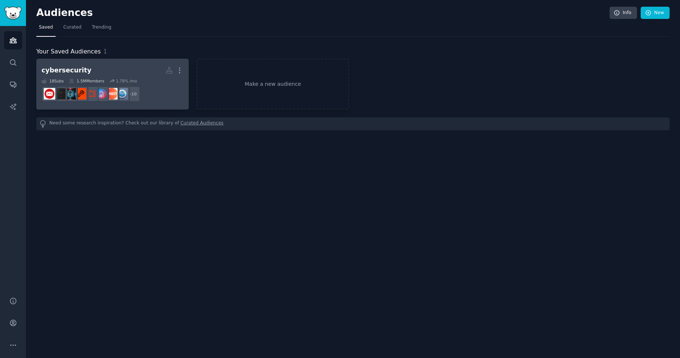  What do you see at coordinates (102, 27) in the screenshot?
I see `span: Trending` at bounding box center [102, 27].